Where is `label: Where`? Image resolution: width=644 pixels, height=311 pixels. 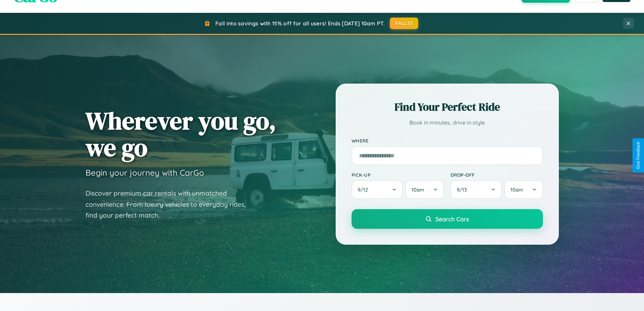
label: Where is located at coordinates (447, 140).